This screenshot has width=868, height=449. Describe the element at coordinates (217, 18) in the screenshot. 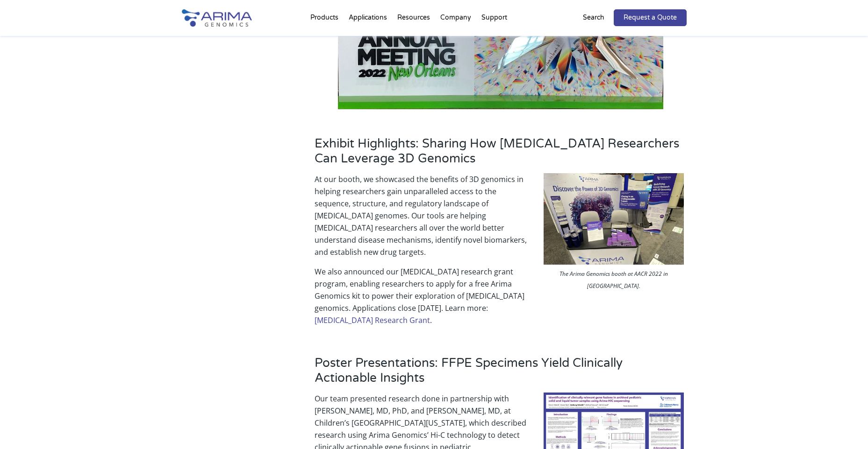

I see `img: Arima-Genomics-logo` at that location.